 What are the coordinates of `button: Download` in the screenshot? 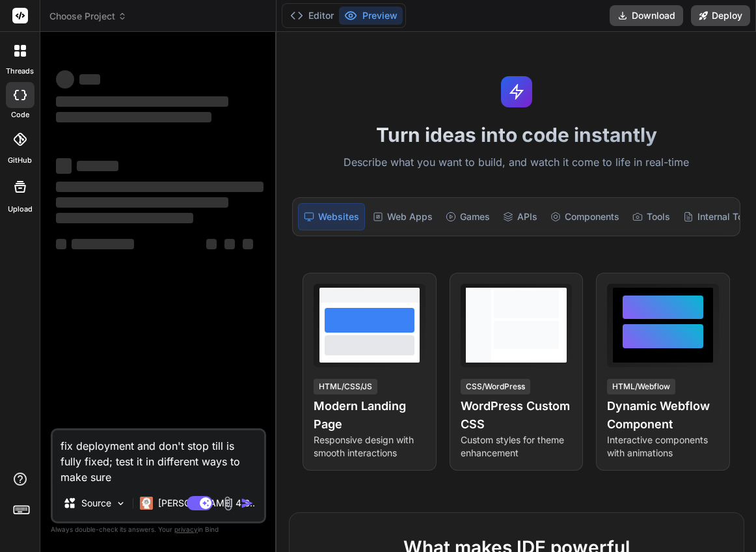 It's located at (646, 16).